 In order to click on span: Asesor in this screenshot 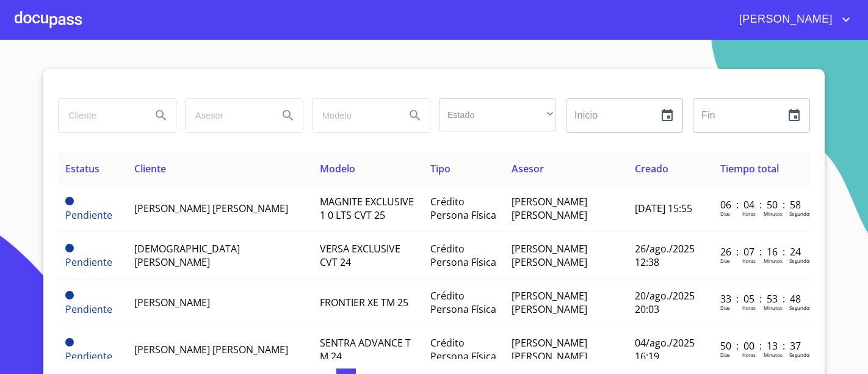, I will do `click(527, 169)`.